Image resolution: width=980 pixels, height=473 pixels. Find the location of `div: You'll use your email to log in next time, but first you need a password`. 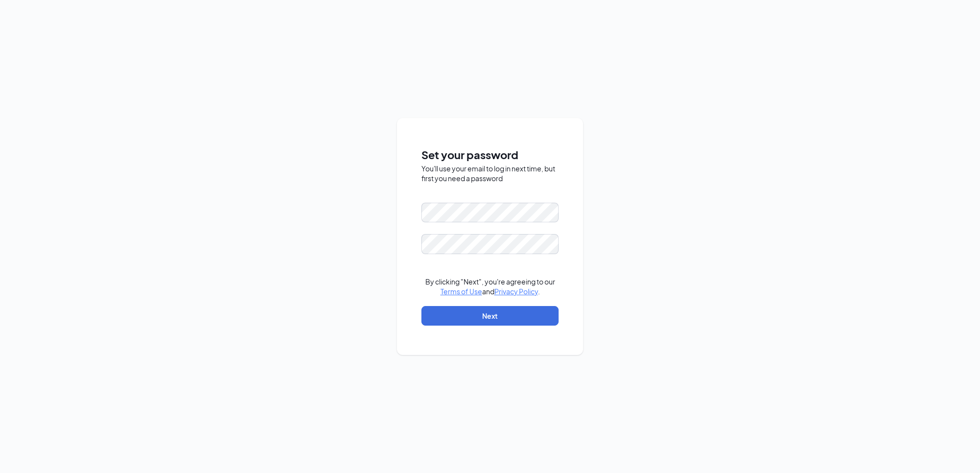

div: You'll use your email to log in next time, but first you need a password is located at coordinates (490, 174).